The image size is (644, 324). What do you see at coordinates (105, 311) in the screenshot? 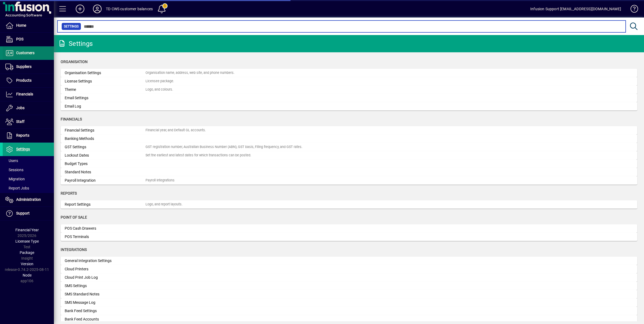
I see `div: Bank Feed Settings` at bounding box center [105, 311].